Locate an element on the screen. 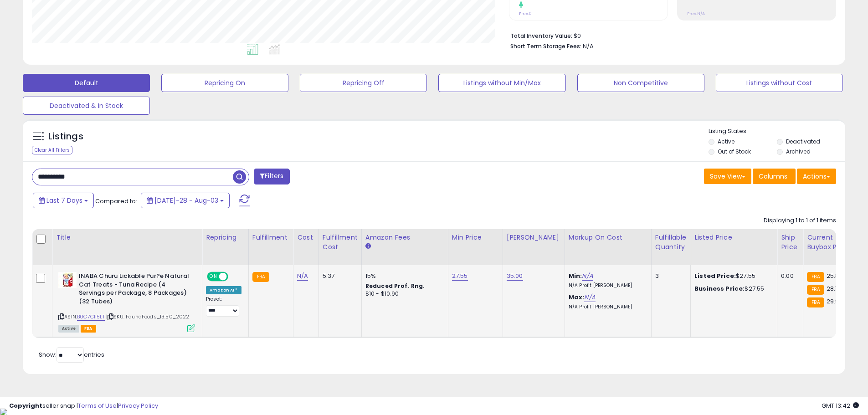 The height and width of the screenshot is (415, 868). a: B0C7C115LT is located at coordinates (90, 317).